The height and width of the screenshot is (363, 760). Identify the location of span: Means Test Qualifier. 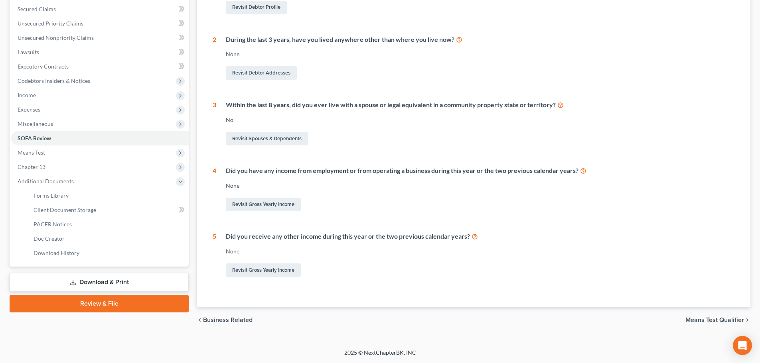
(714, 320).